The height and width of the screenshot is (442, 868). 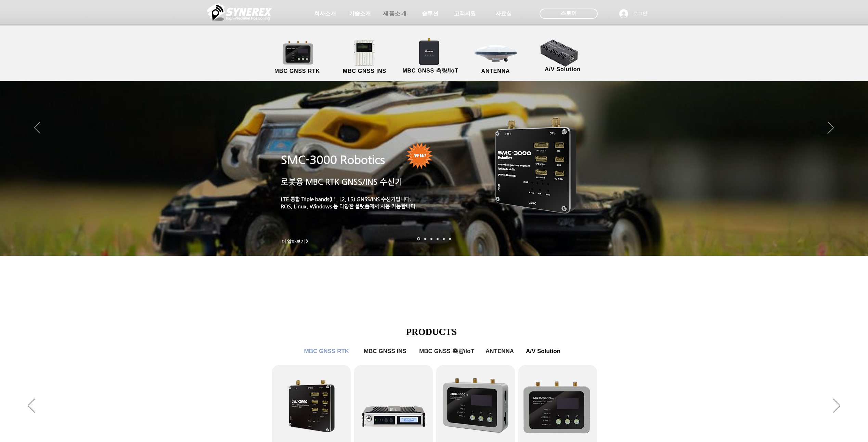 I want to click on span: SMC-3000 Robotics, so click(x=333, y=160).